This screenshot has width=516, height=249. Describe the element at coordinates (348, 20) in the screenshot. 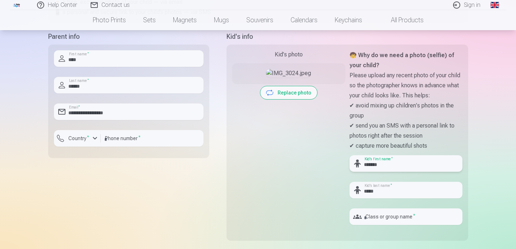

I see `a: Keychains` at that location.